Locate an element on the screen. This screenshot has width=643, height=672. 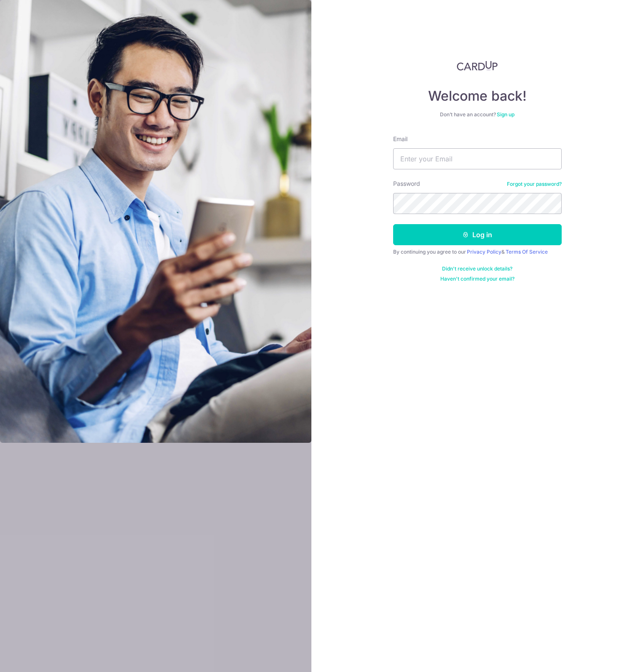
a: Didn't receive unlock details? is located at coordinates (477, 269).